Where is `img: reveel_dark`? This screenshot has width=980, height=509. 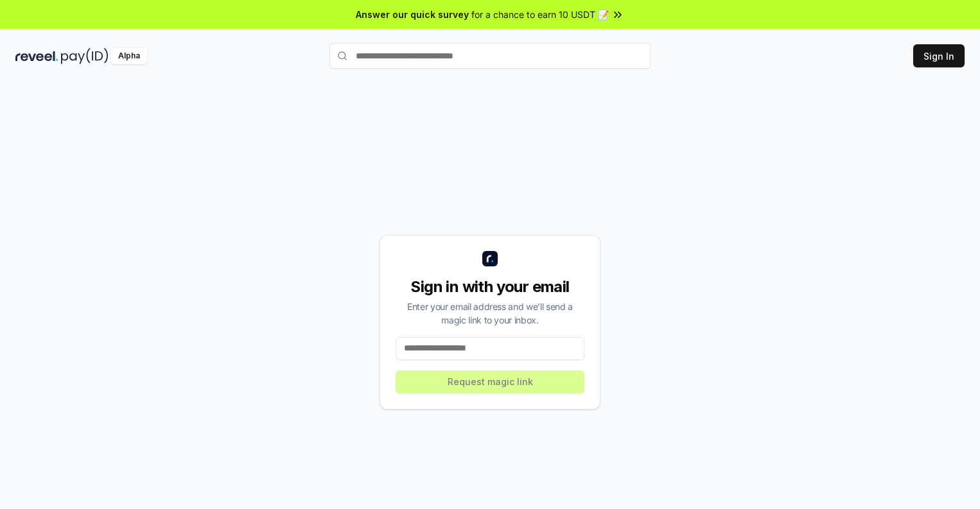 img: reveel_dark is located at coordinates (36, 56).